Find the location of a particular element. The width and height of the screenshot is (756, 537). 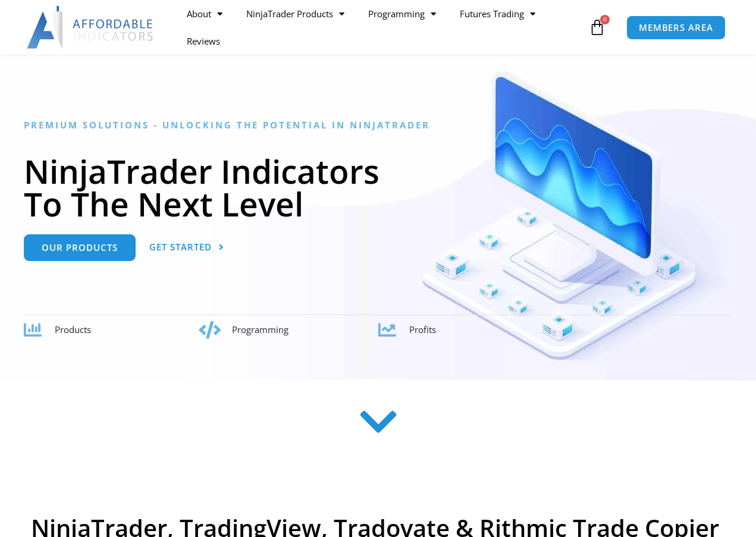

span: MEMBERS AREA is located at coordinates (676, 28).